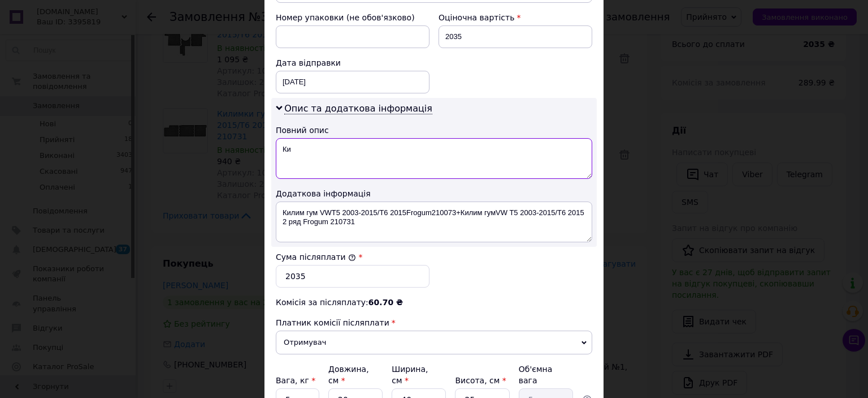 The width and height of the screenshot is (868, 398). I want to click on label: Ширина, см, so click(410, 375).